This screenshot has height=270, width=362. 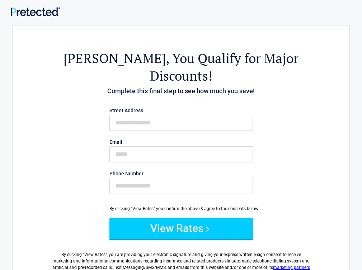 What do you see at coordinates (181, 174) in the screenshot?
I see `label: Phone Number` at bounding box center [181, 174].